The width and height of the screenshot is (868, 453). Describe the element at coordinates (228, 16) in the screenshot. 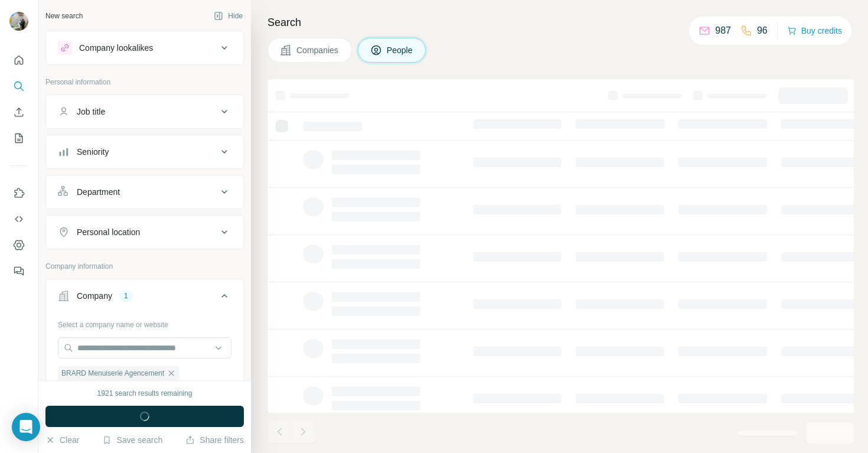

I see `button: Hide` at that location.